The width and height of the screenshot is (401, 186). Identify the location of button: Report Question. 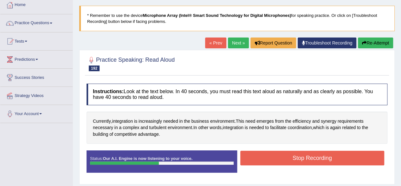
(273, 43).